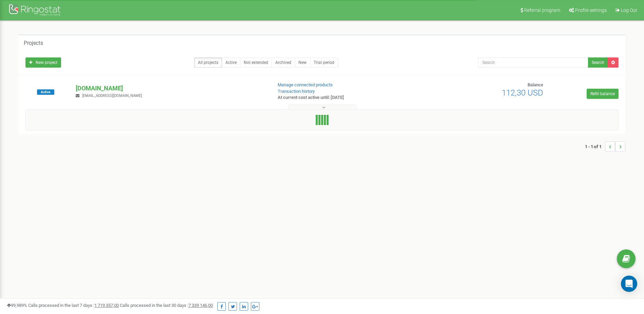  I want to click on span: Balance, so click(536, 84).